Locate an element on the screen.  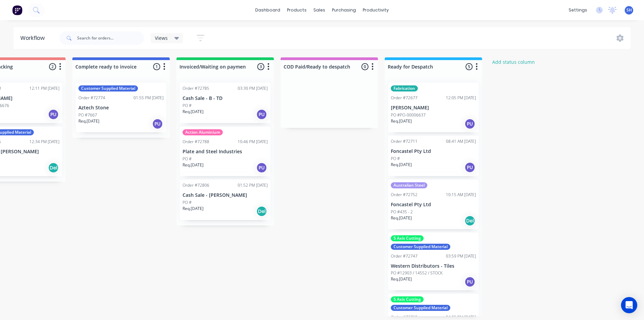
button: Add status column is located at coordinates (514, 62).